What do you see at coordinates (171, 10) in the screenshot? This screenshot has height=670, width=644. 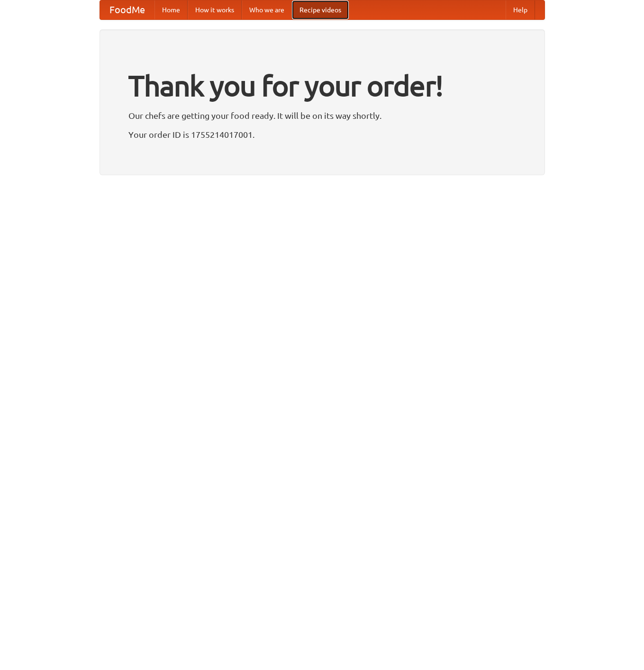 I see `a: Home` at bounding box center [171, 10].